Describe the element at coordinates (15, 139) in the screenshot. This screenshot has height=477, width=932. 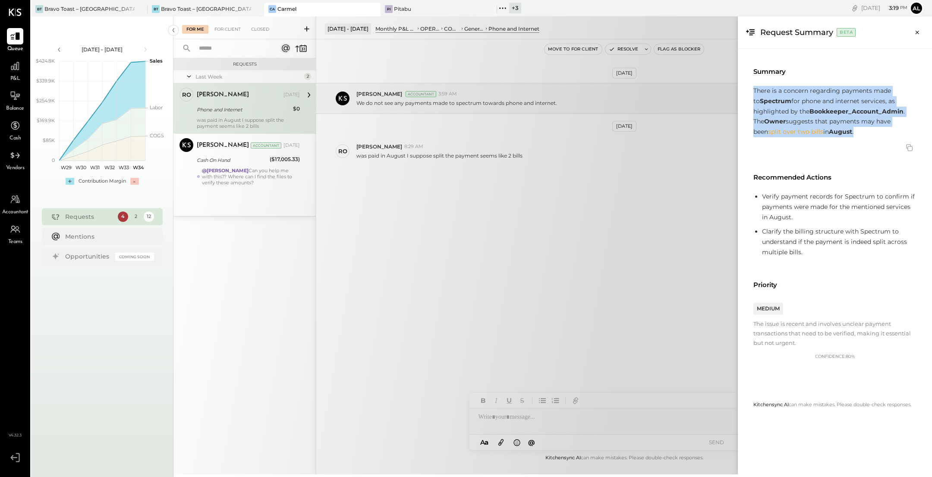
I see `span: Cash` at that location.